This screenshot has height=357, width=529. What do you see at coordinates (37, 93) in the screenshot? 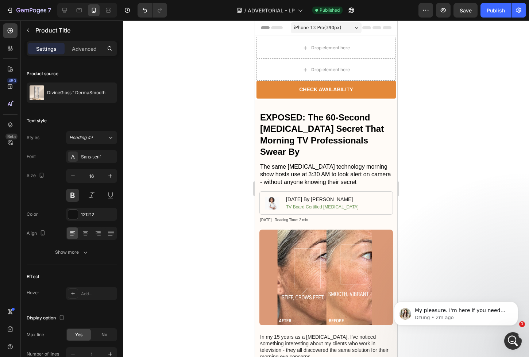
I see `img: product feature img` at bounding box center [37, 93].